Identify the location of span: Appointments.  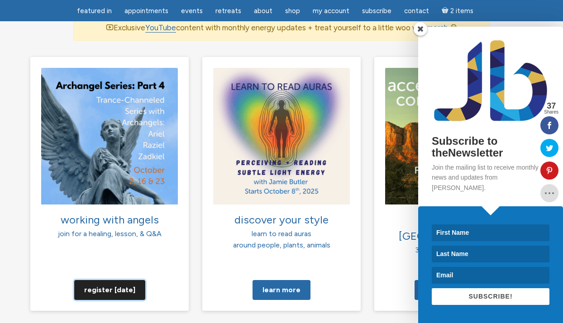
(146, 11).